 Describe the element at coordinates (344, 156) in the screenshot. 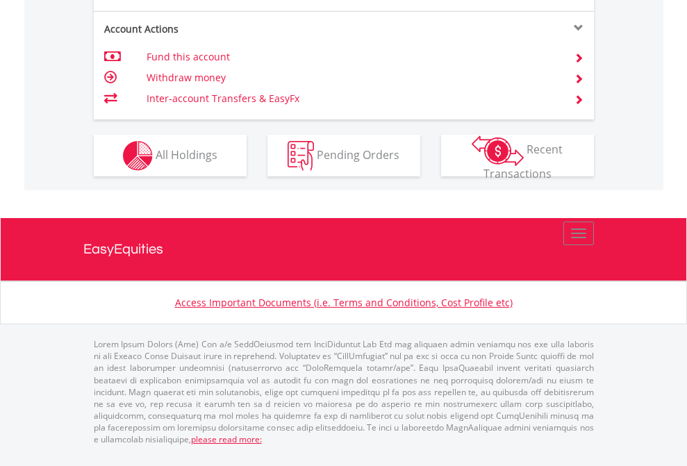

I see `button: Pending Orders` at that location.